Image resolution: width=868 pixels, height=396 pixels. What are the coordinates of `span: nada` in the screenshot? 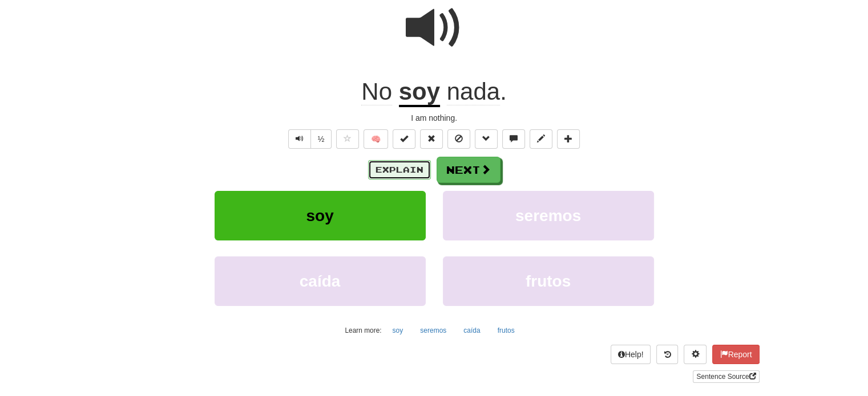 It's located at (473, 92).